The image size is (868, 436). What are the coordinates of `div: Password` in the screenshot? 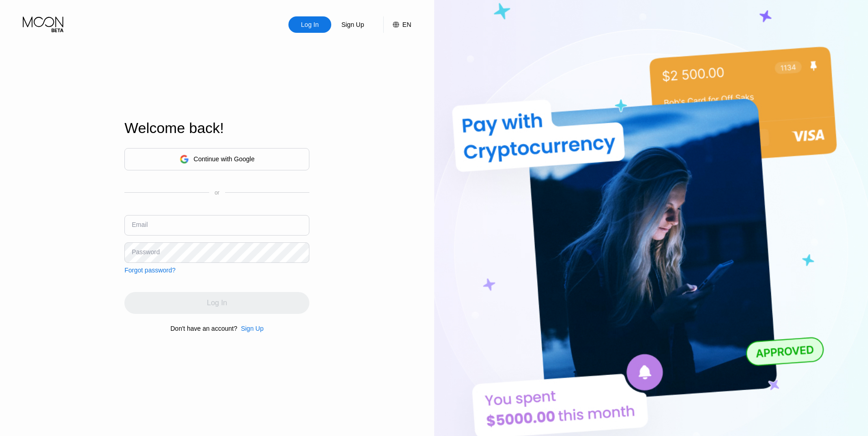 It's located at (146, 252).